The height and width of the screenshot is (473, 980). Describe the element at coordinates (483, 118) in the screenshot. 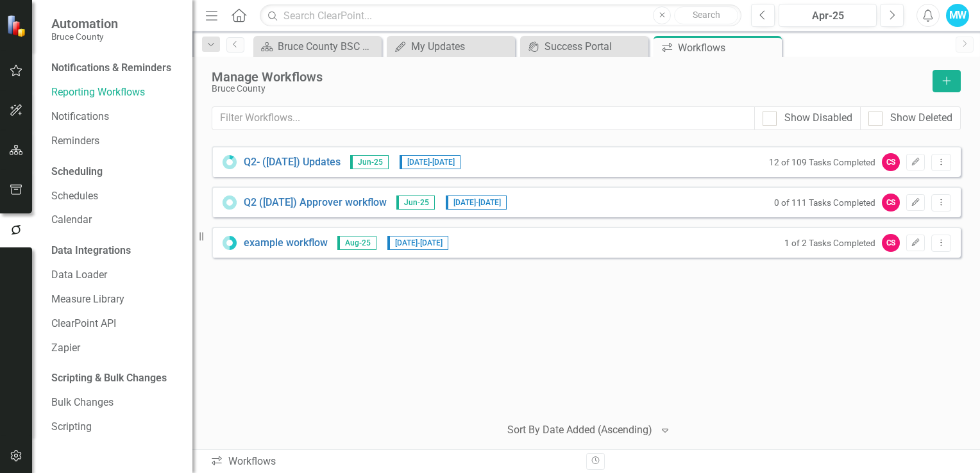

I see `input: Filter Workflows...` at that location.